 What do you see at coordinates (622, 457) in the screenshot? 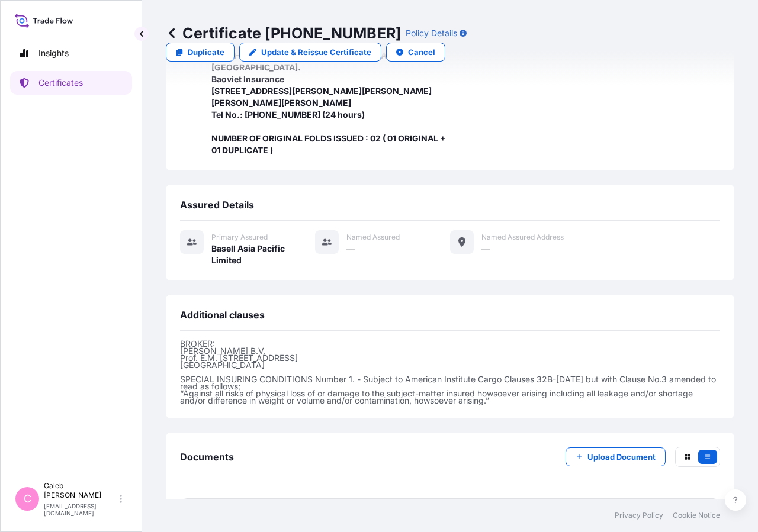
I see `p: Upload Document` at bounding box center [622, 457].